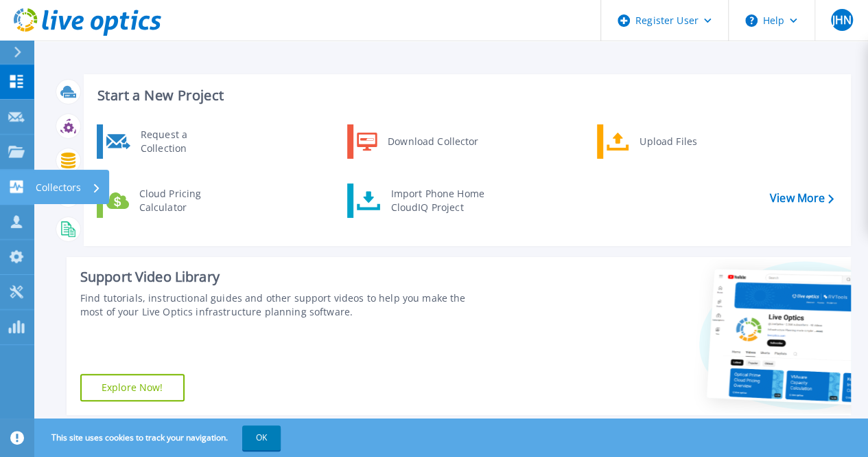  What do you see at coordinates (284, 277) in the screenshot?
I see `div: Support Video Library` at bounding box center [284, 277].